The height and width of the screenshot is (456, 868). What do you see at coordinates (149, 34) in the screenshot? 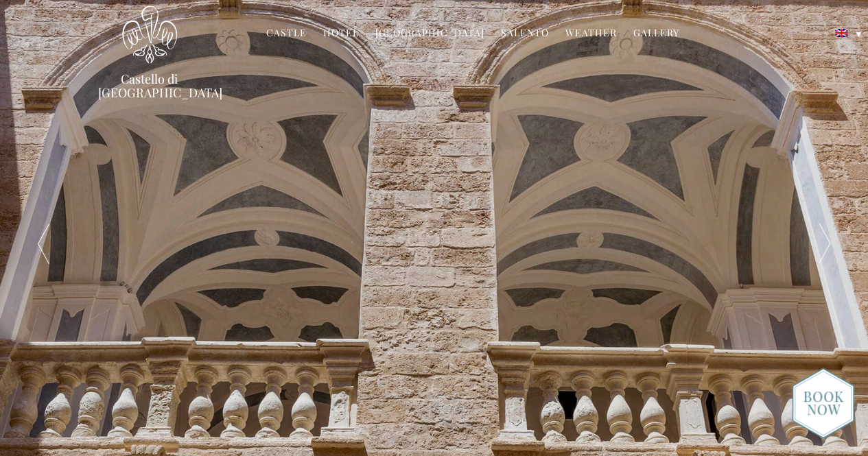
I see `img: Castello di Ugento` at bounding box center [149, 34].